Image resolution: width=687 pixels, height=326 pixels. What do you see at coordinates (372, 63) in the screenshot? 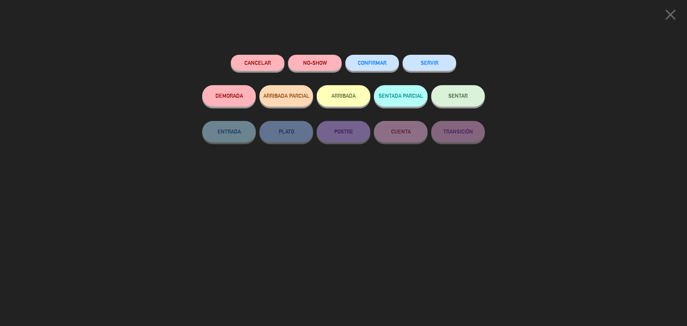
I see `span: CONFIRMAR` at bounding box center [372, 63].